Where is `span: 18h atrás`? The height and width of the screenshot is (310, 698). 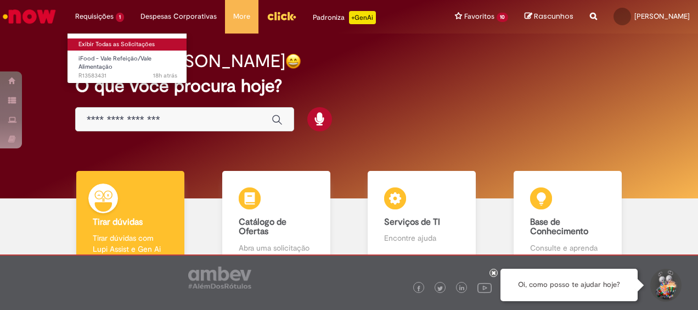 span: 18h atrás is located at coordinates (165, 75).